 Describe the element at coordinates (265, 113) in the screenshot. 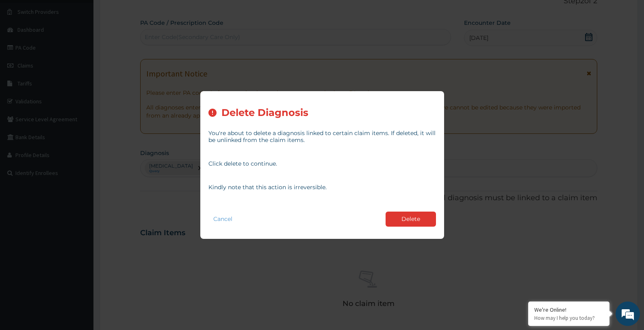

I see `h2: Delete Diagnosis` at that location.